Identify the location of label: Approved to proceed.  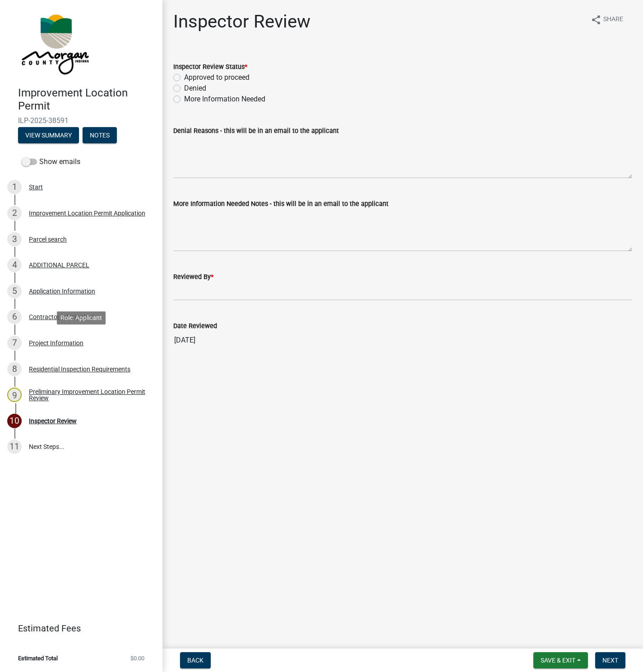
(216, 78).